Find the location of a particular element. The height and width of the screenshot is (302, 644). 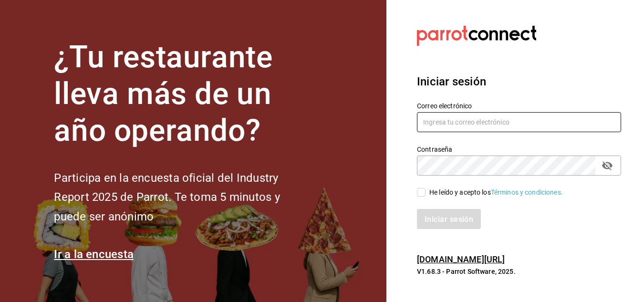

input: Ingresa tu correo electrónico is located at coordinates (519, 122).